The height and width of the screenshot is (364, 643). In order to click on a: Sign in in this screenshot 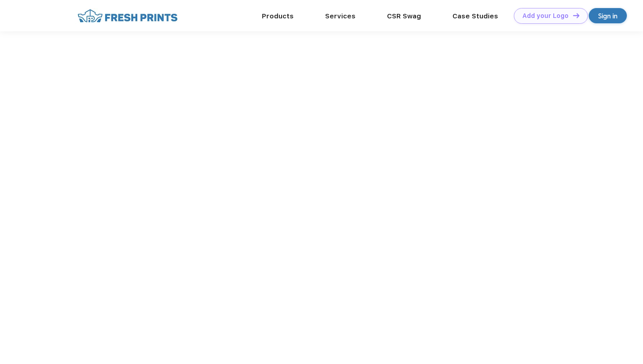, I will do `click(608, 16)`.